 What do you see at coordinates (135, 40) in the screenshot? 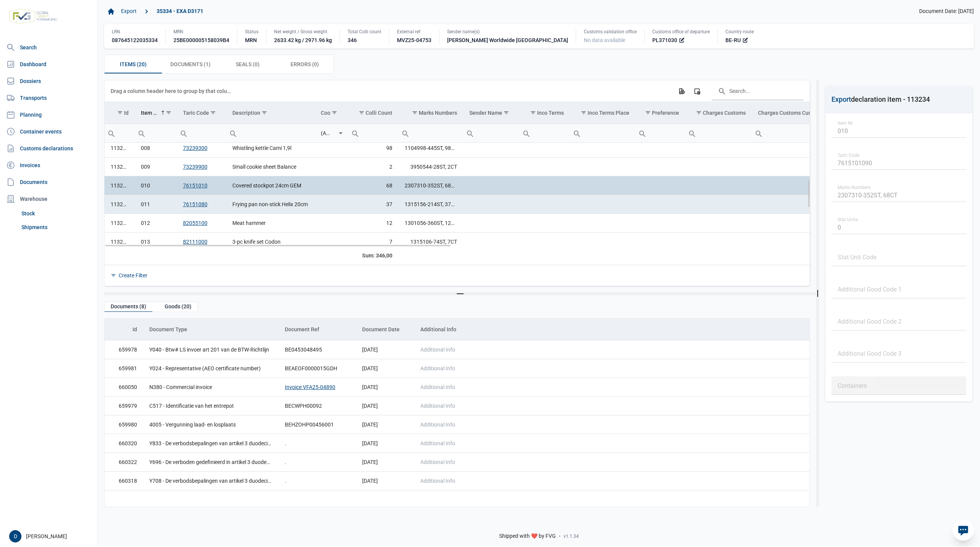
I see `div: 087645122035334` at bounding box center [135, 40].